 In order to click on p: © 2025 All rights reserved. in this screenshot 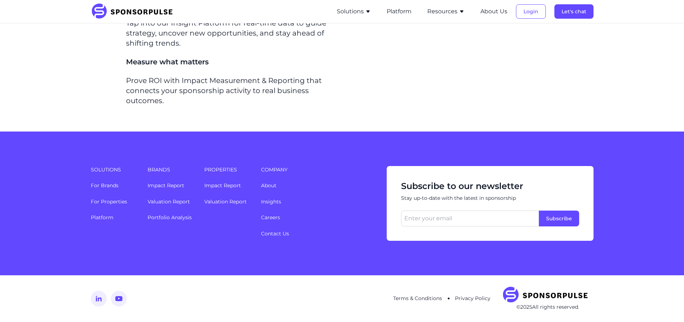, I will do `click(548, 307)`.